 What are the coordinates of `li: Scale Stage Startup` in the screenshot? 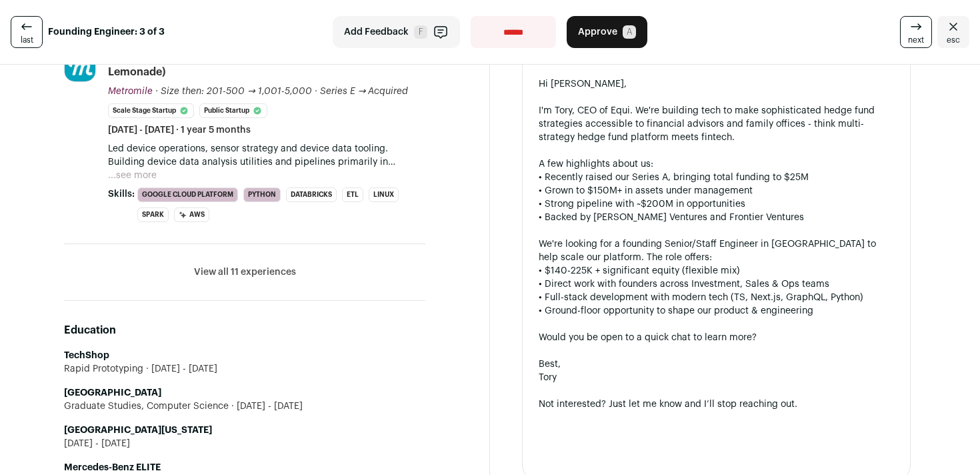 It's located at (151, 111).